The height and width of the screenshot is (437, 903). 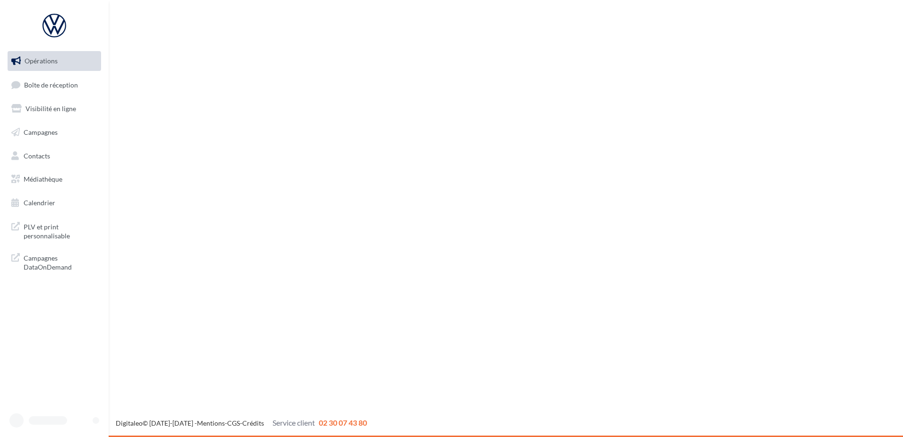 What do you see at coordinates (343, 422) in the screenshot?
I see `span: 02 30 07 43 80` at bounding box center [343, 422].